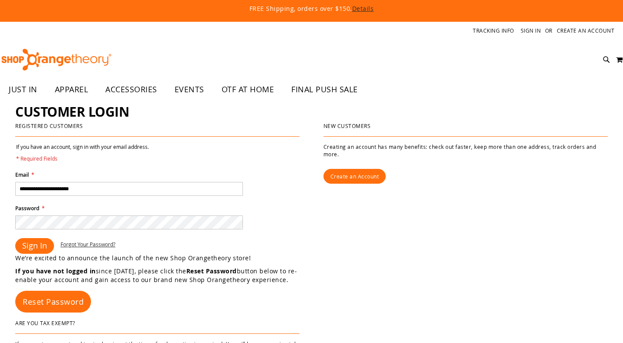 This screenshot has width=623, height=343. I want to click on a: OTF AT HOME, so click(248, 90).